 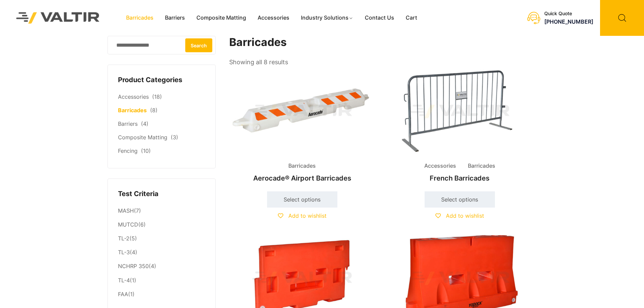 I want to click on button: Search, so click(x=199, y=45).